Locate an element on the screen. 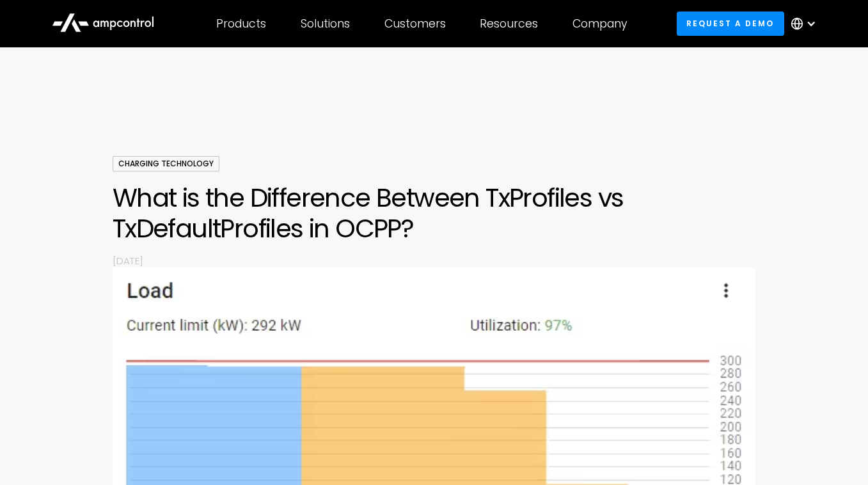 The height and width of the screenshot is (485, 868). div: Solutions is located at coordinates (325, 24).